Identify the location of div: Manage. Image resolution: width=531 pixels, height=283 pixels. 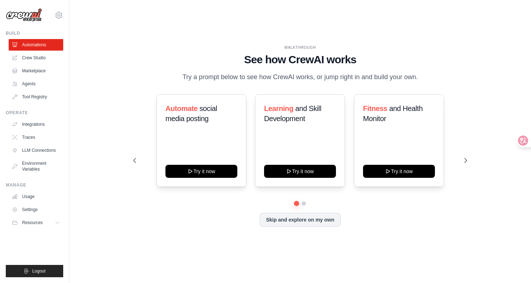
(34, 185).